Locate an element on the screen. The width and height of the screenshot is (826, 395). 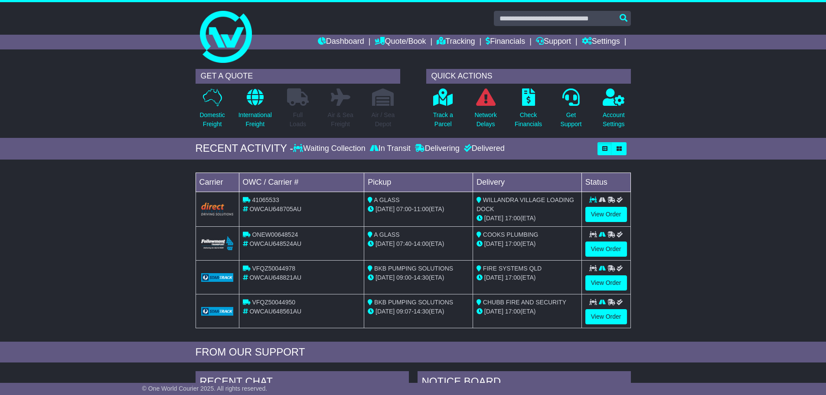
span: 07:00 is located at coordinates (404, 209).